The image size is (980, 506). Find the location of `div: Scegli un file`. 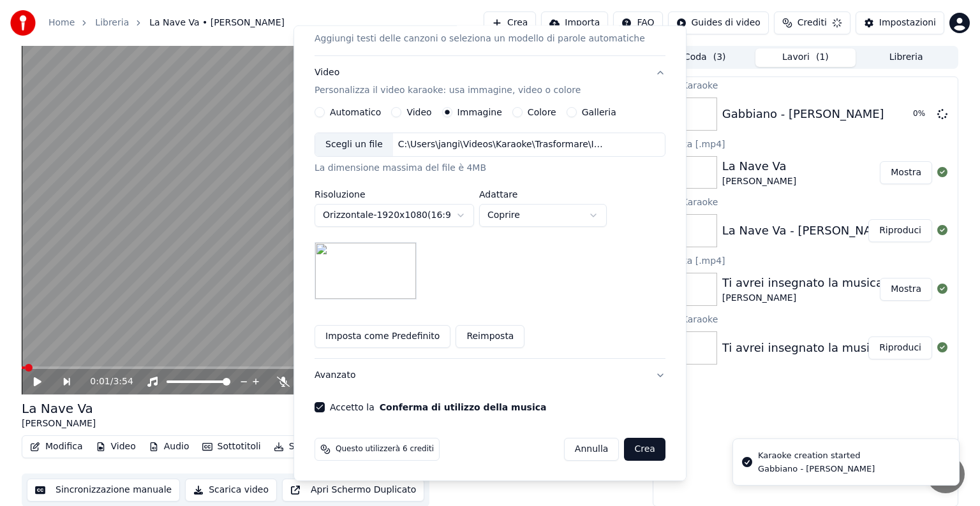

div: Scegli un file is located at coordinates (354, 145).